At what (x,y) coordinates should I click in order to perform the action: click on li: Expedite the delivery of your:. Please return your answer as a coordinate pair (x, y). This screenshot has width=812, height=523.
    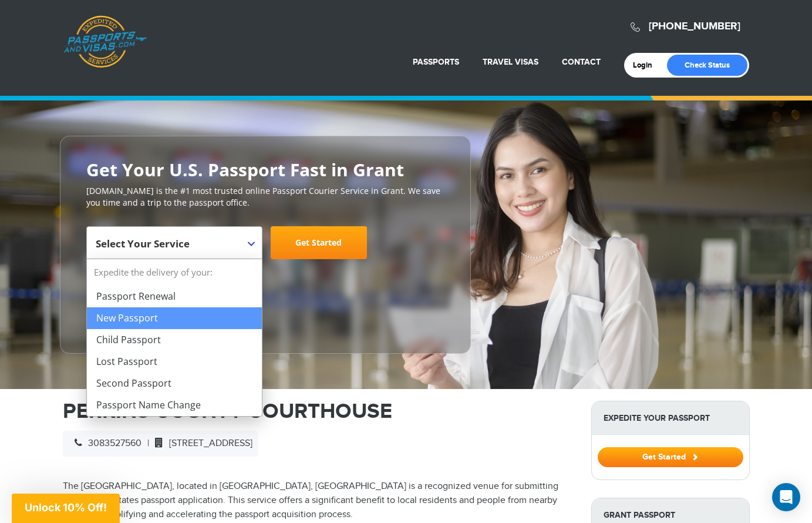
    Looking at the image, I should click on (175, 337).